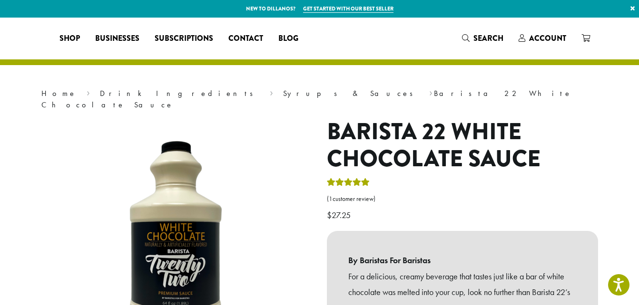 Image resolution: width=639 pixels, height=305 pixels. I want to click on nav: Breadcrumb, so click(320, 99).